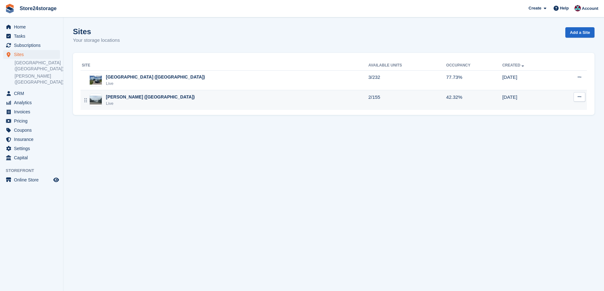  I want to click on span: Help, so click(564, 8).